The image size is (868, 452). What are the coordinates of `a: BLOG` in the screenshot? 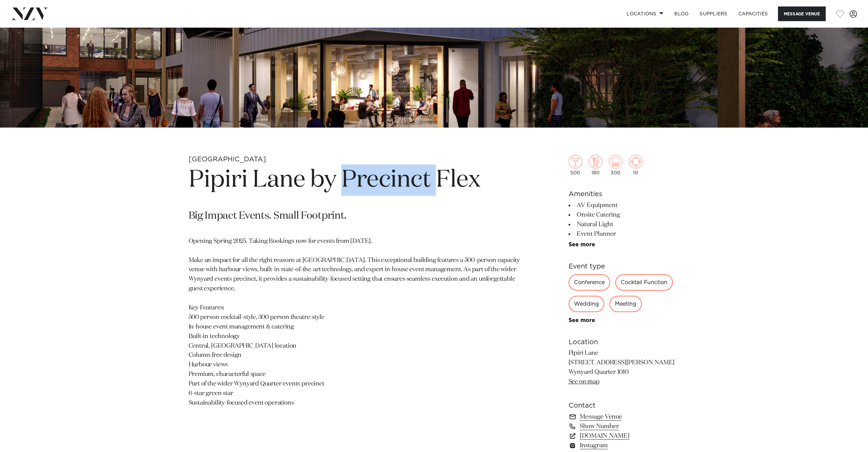 It's located at (682, 13).